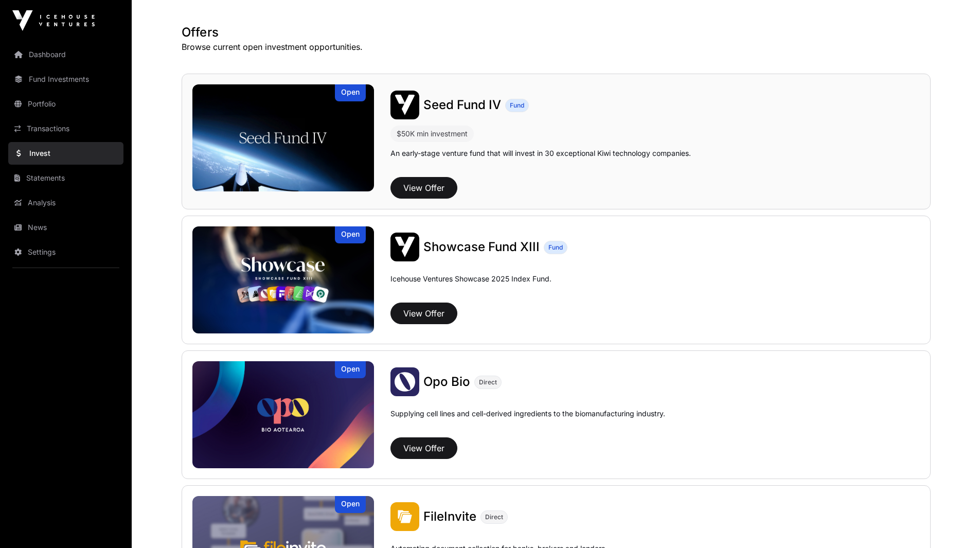 The height and width of the screenshot is (548, 980). What do you see at coordinates (528, 413) in the screenshot?
I see `p: Supplying cell lines and cell-derived ingredients to the biomanufacturing industry.` at bounding box center [528, 413].